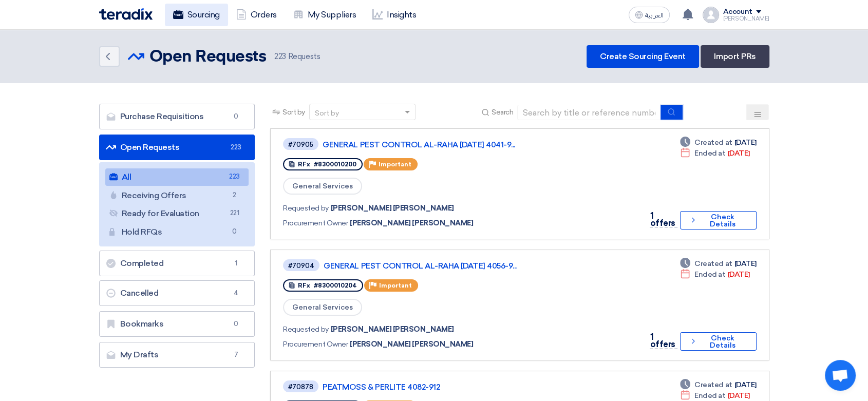  Describe the element at coordinates (734, 56) in the screenshot. I see `a: Import PRs` at that location.